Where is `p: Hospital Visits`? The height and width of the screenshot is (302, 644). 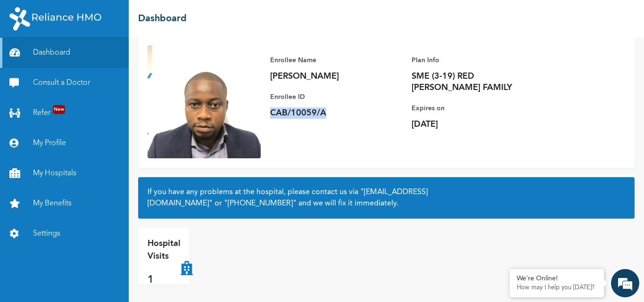
p: Hospital Visits is located at coordinates (164, 250).